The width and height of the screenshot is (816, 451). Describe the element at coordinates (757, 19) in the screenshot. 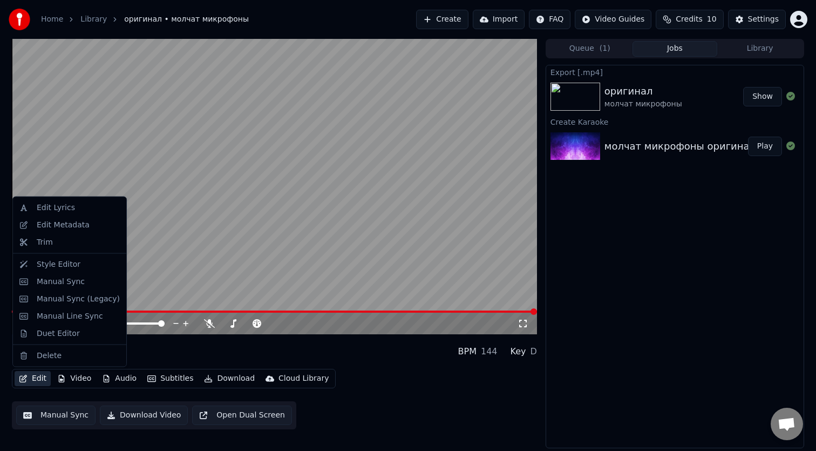

I see `button: Settings` at that location.